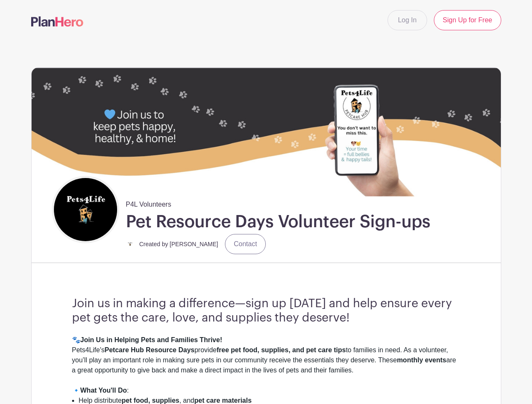 Image resolution: width=532 pixels, height=404 pixels. Describe the element at coordinates (149, 350) in the screenshot. I see `strong: Petcare Hub Resource Days` at that location.